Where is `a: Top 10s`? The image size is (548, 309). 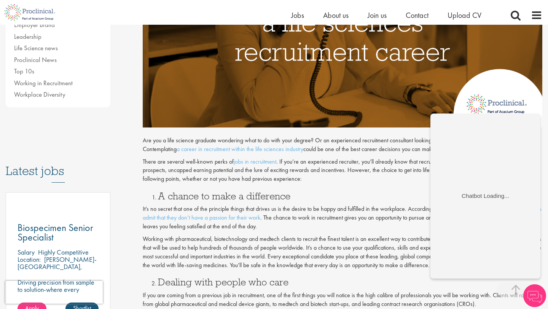
a: Top 10s is located at coordinates (24, 71).